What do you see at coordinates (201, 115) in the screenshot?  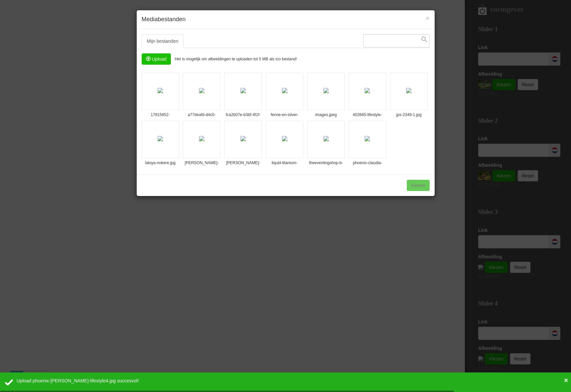 I see `span: a77deafd-d4c0-457f-bd79-ae3c982ebd06.jpg` at bounding box center [201, 115].